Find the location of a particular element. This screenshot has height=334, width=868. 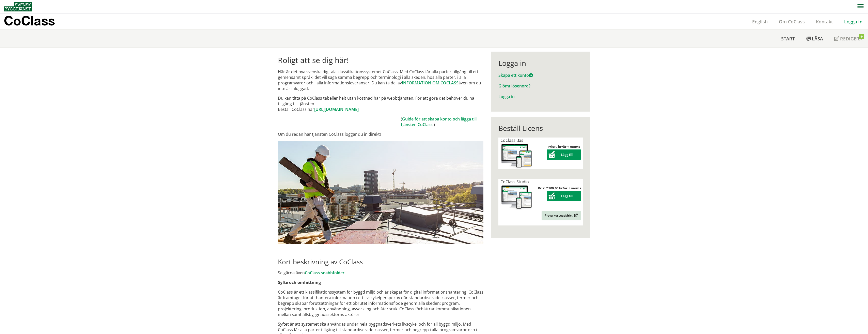

a: INFORMATION OM COCLASS is located at coordinates (430, 83).